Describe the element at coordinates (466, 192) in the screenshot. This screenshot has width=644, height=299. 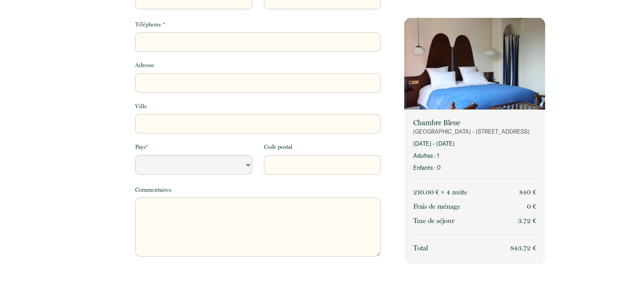
I see `span: s` at that location.